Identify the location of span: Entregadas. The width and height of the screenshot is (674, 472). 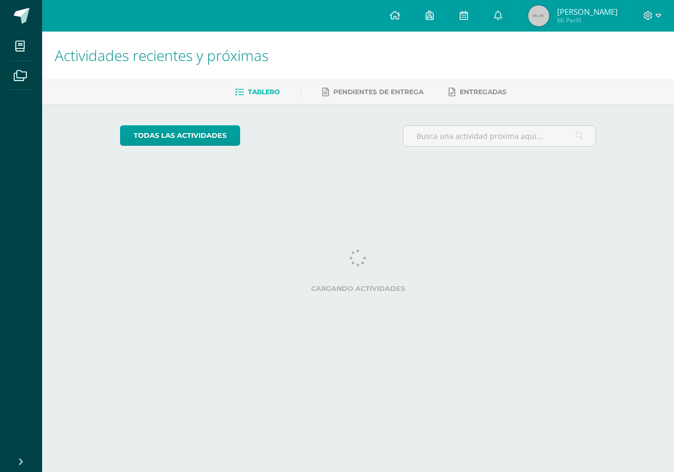
(483, 92).